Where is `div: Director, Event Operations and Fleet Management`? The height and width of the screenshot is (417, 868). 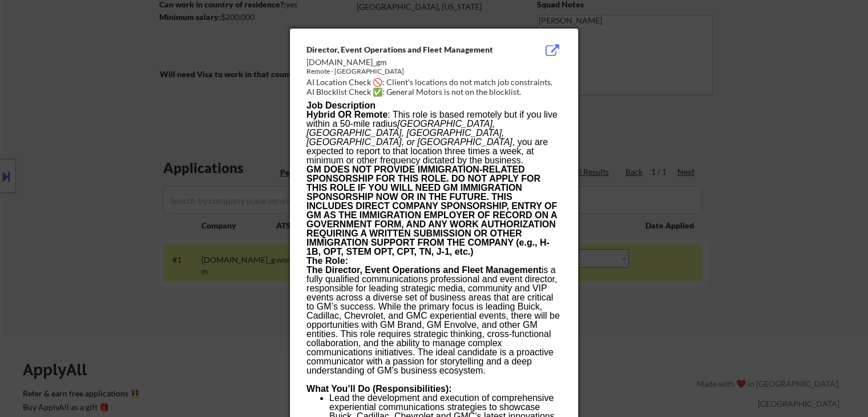 div: Director, Event Operations and Fleet Management is located at coordinates (405, 50).